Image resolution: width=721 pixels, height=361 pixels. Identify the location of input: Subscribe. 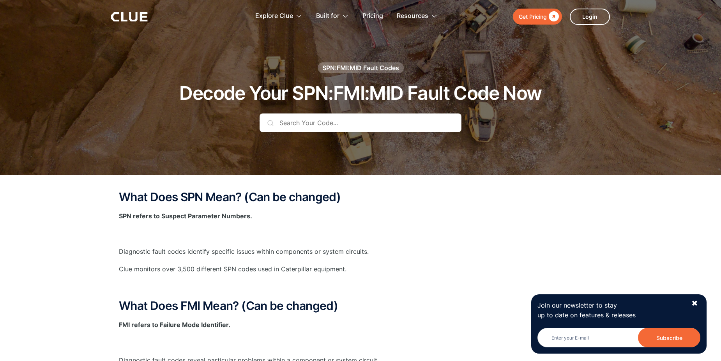
(669, 338).